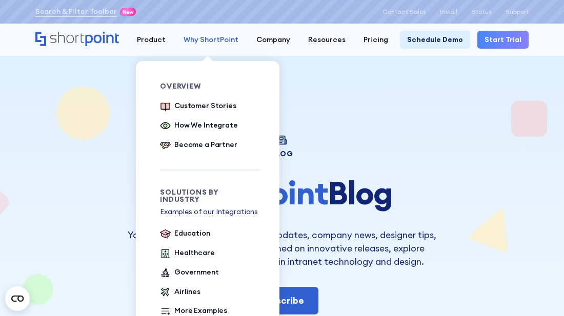 This screenshot has height=316, width=564. Describe the element at coordinates (273, 39) in the screenshot. I see `div: Company` at that location.